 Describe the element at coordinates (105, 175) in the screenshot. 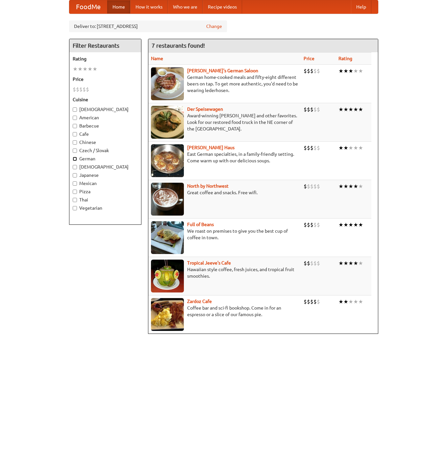

I see `label: Japanese` at that location.